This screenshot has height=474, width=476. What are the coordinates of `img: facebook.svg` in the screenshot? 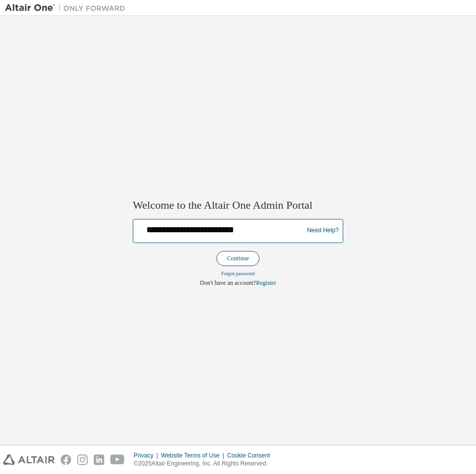 It's located at (66, 459).